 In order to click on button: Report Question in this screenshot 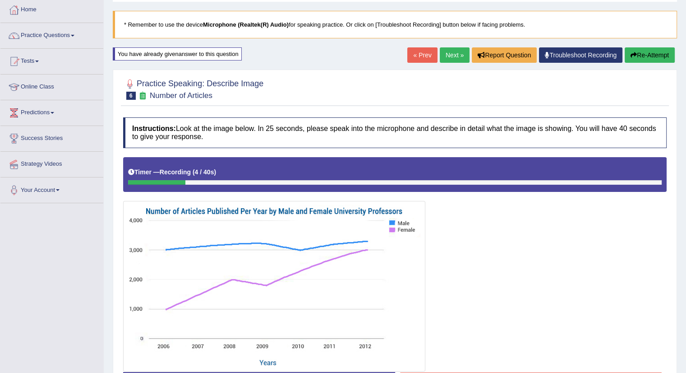, I will do `click(505, 55)`.